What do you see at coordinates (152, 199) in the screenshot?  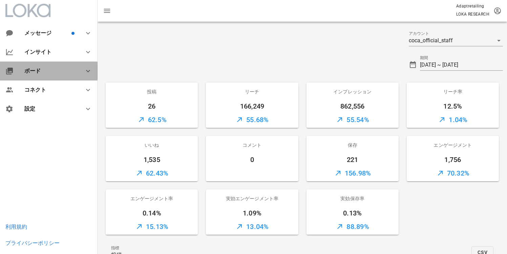 I see `div: エンゲージメント率` at bounding box center [152, 199].